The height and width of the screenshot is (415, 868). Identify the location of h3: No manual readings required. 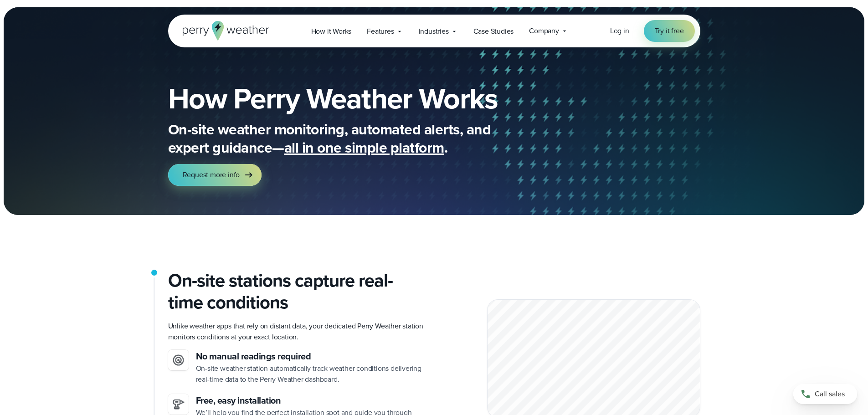
(311, 356).